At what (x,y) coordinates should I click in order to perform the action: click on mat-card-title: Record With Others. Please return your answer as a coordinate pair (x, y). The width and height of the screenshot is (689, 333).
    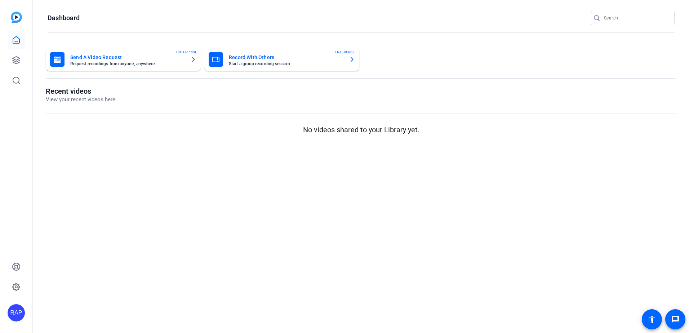
    Looking at the image, I should click on (286, 57).